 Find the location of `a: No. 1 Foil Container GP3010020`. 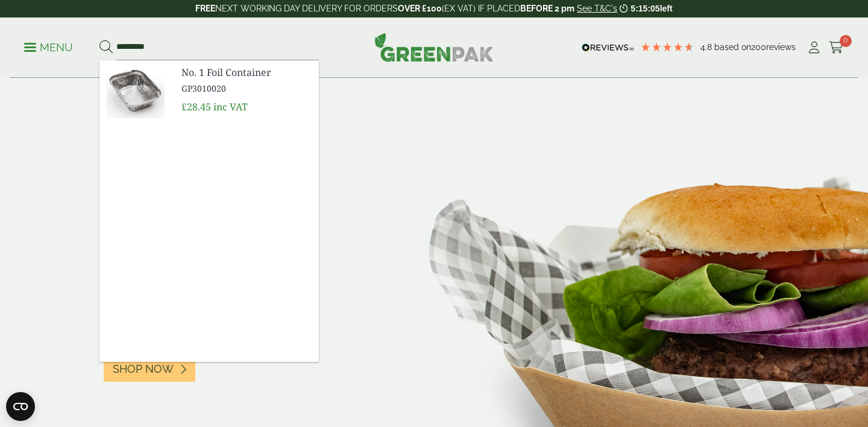

a: No. 1 Foil Container GP3010020 is located at coordinates (245, 79).